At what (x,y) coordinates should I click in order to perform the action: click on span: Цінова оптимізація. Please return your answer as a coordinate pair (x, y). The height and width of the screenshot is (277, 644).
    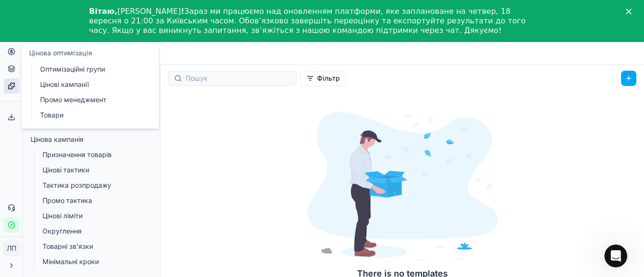
    Looking at the image, I should click on (61, 53).